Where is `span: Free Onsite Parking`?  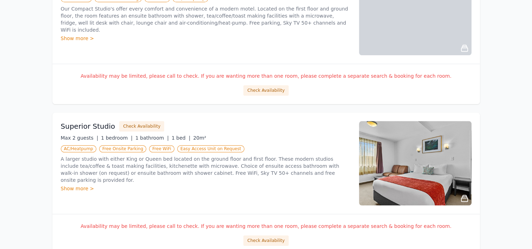 span: Free Onsite Parking is located at coordinates (123, 149).